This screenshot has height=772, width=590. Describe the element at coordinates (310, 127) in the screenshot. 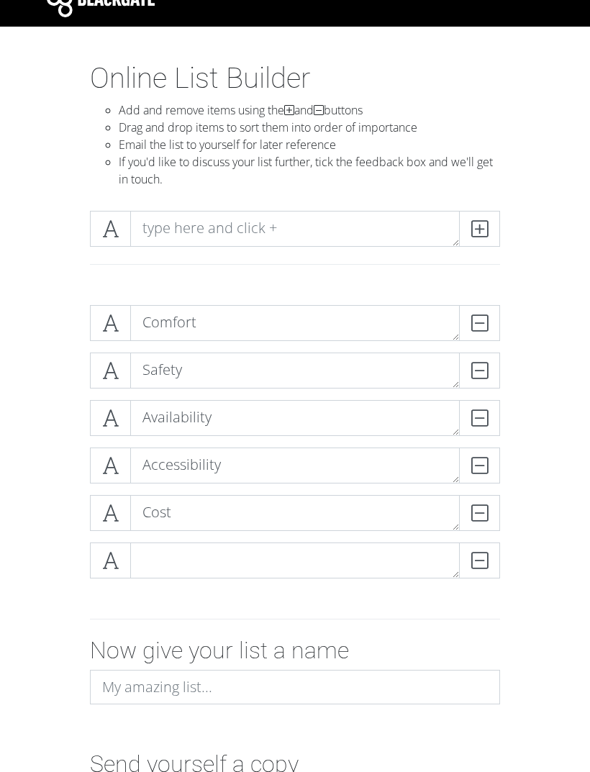

I see `li: Drag and drop items to sort them into order of importance` at that location.